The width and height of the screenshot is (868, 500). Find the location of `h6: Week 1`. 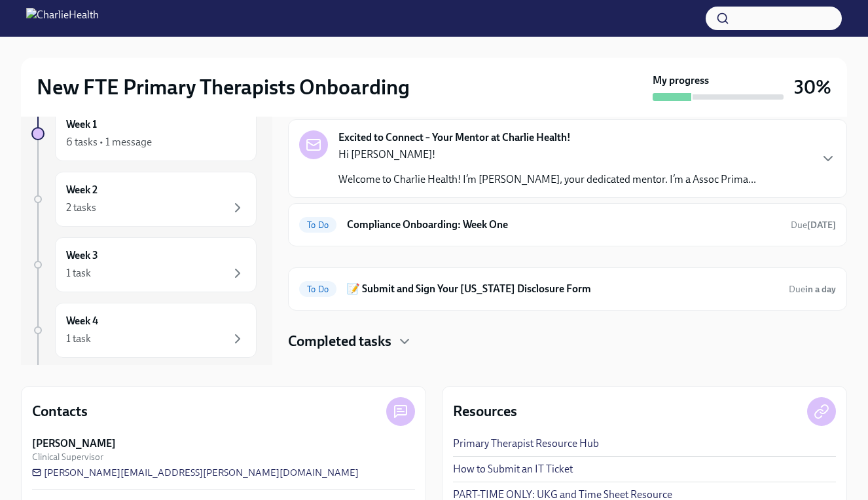

h6: Week 1 is located at coordinates (81, 124).